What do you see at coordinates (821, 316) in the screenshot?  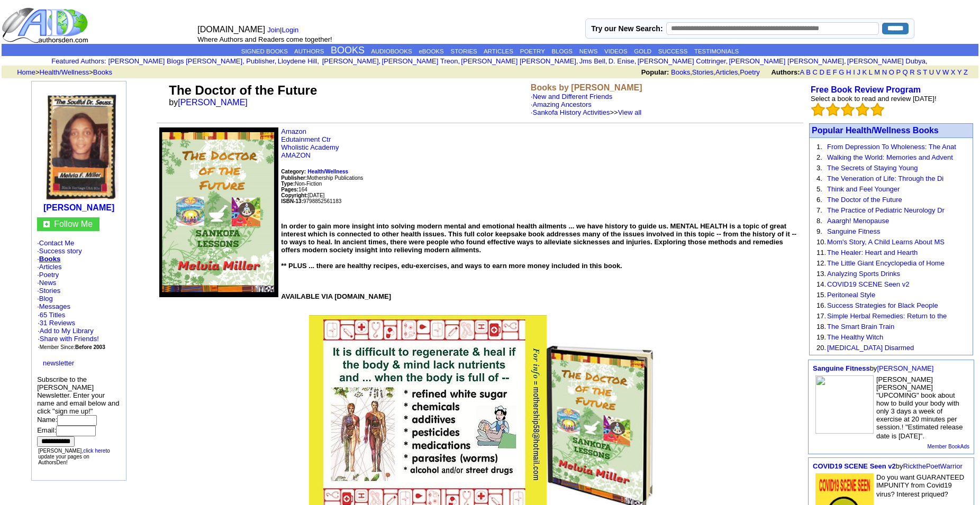 I see `font: 17.` at bounding box center [821, 316].